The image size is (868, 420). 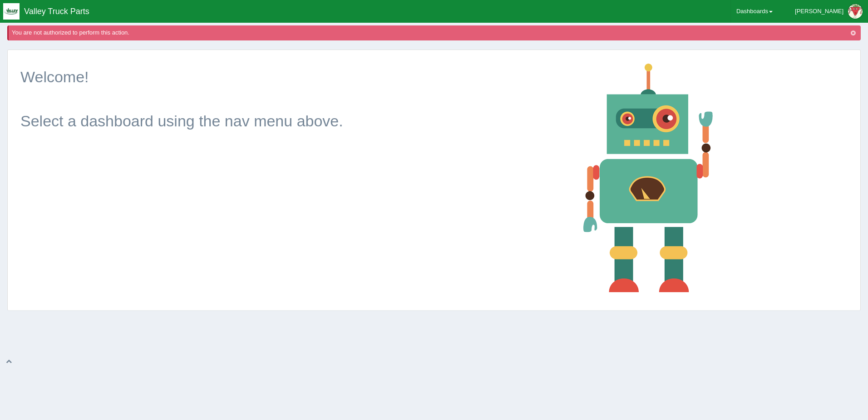 I want to click on div: You are not authorized to perform this action., so click(x=435, y=33).